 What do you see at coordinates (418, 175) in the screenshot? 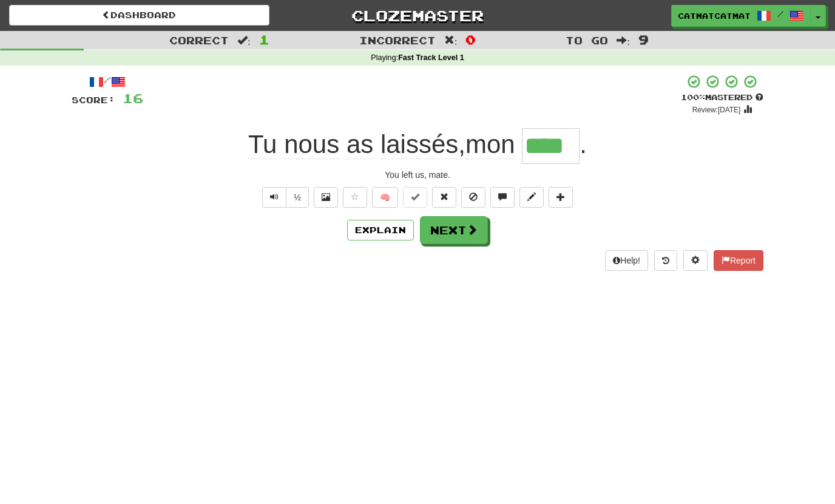
I see `div: You left us, mate.` at bounding box center [418, 175].